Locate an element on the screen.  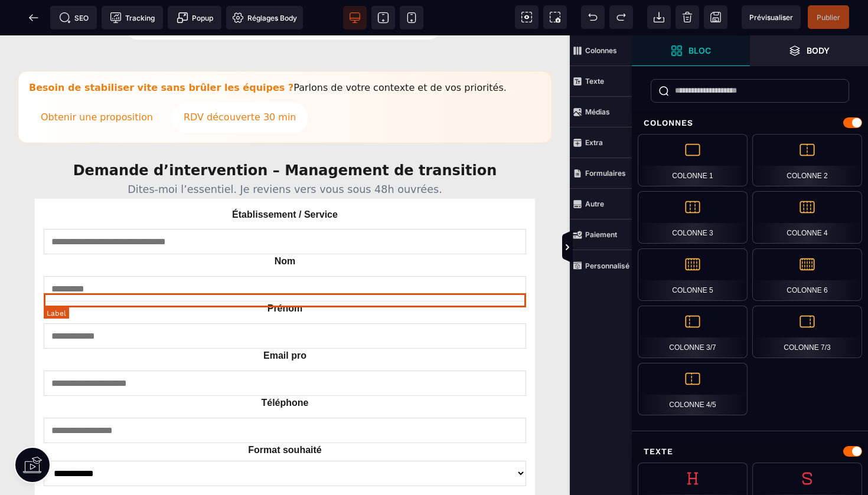
span: Paiement is located at coordinates (601, 234).